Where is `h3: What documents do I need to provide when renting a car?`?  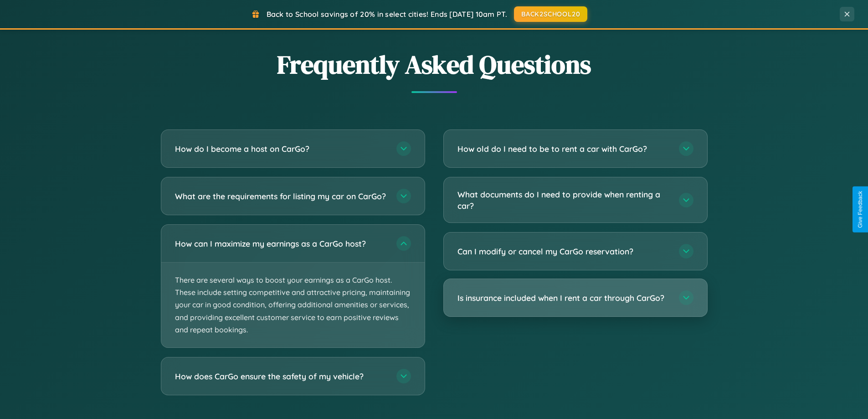 h3: What documents do I need to provide when renting a car? is located at coordinates (564, 200).